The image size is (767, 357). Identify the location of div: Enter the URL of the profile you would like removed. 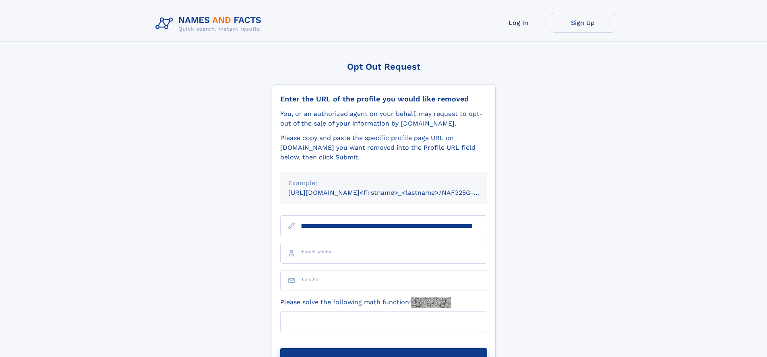
(384, 99).